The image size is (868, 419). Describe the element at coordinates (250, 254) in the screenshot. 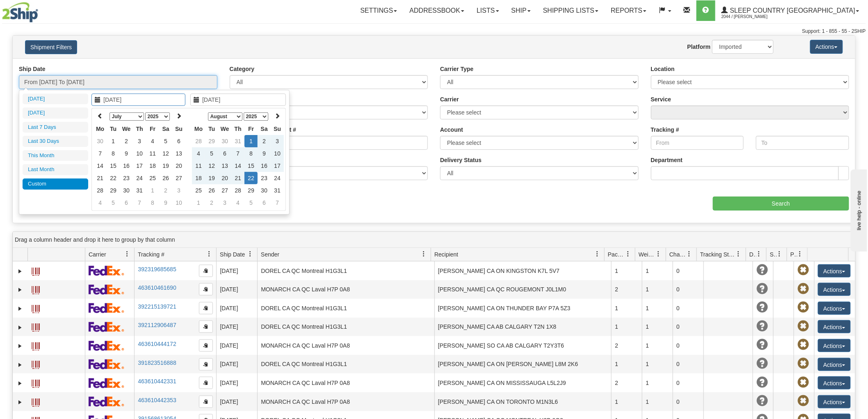

I see `a: Ship Date filter column settings` at that location.